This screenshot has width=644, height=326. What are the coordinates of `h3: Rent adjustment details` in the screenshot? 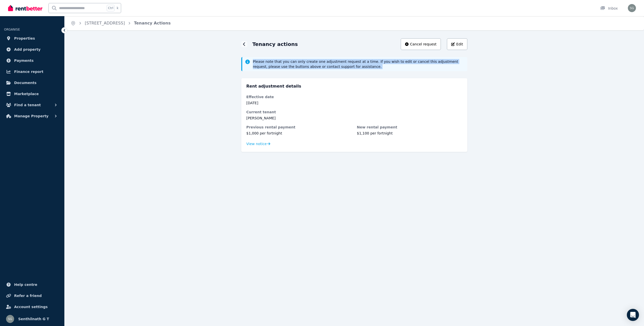 It's located at (354, 86).